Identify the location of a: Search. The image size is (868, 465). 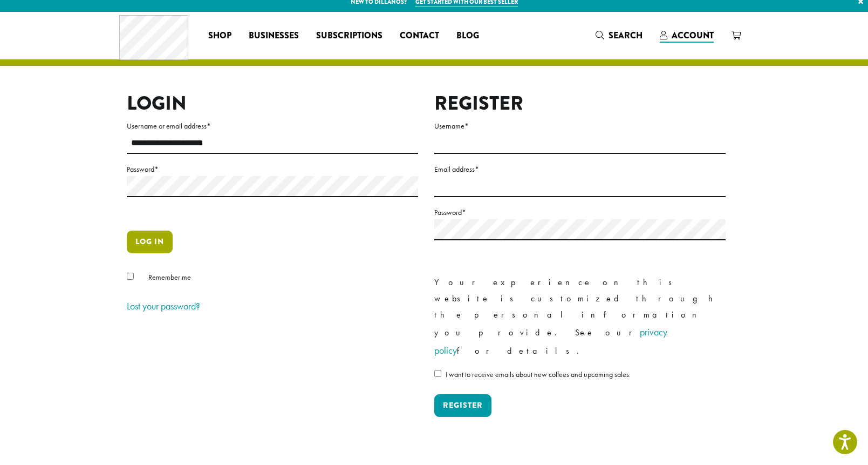
(619, 35).